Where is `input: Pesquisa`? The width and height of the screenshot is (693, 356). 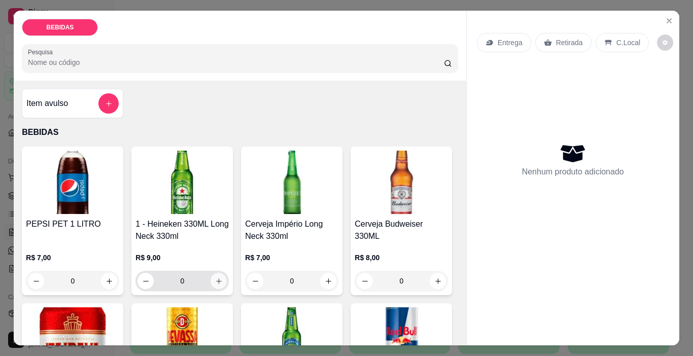 input: Pesquisa is located at coordinates (236, 62).